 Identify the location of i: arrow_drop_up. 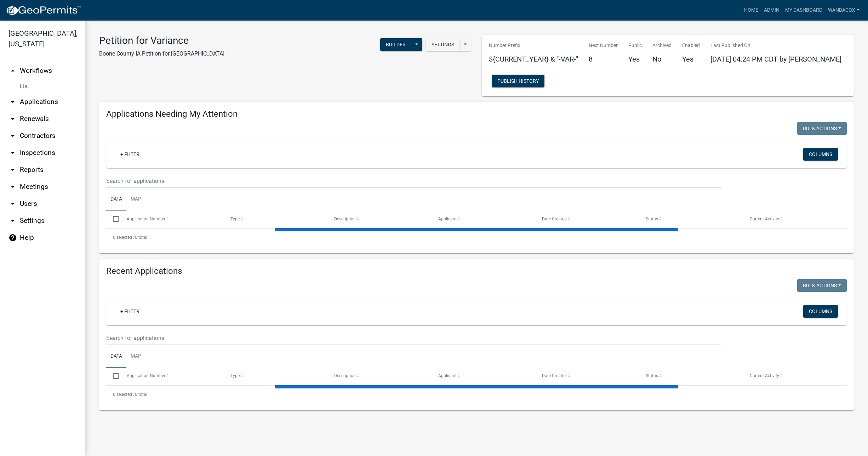
(13, 71).